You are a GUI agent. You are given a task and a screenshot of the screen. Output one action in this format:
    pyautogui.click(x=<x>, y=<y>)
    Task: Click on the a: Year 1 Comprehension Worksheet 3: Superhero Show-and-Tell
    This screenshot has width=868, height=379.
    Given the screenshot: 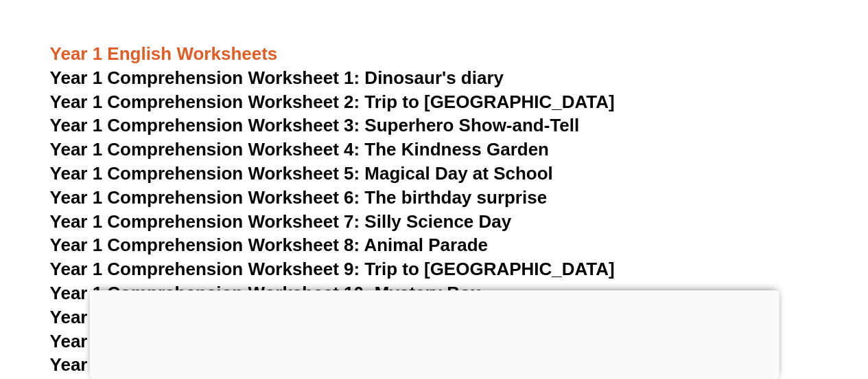 What is the action you would take?
    pyautogui.click(x=315, y=125)
    